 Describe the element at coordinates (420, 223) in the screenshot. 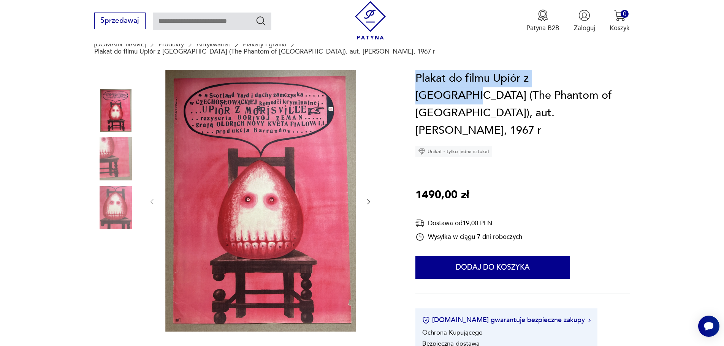

I see `img: Ikona dostawy` at that location.